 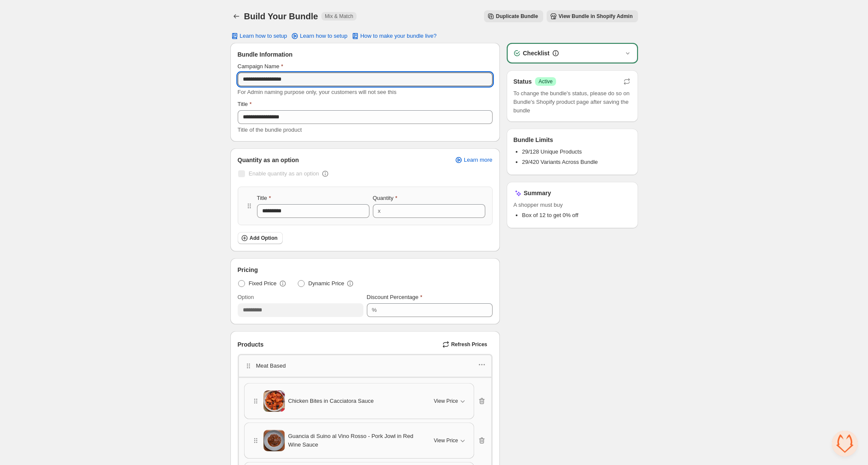 What do you see at coordinates (237, 16) in the screenshot?
I see `button: Back` at bounding box center [237, 16].